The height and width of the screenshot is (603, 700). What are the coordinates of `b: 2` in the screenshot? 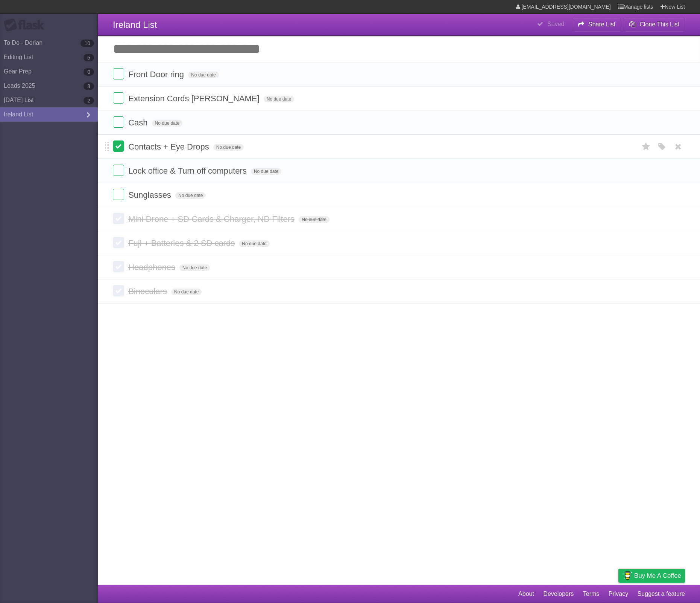 It's located at (89, 100).